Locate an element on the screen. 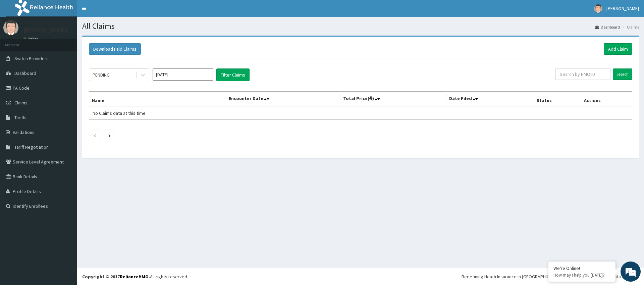  span: Tariffs is located at coordinates (21, 118).